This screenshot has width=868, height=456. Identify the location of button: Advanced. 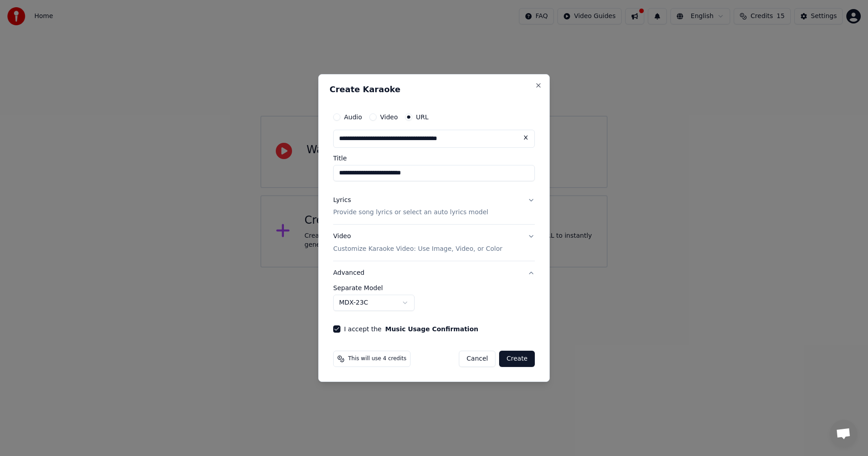
(434, 273).